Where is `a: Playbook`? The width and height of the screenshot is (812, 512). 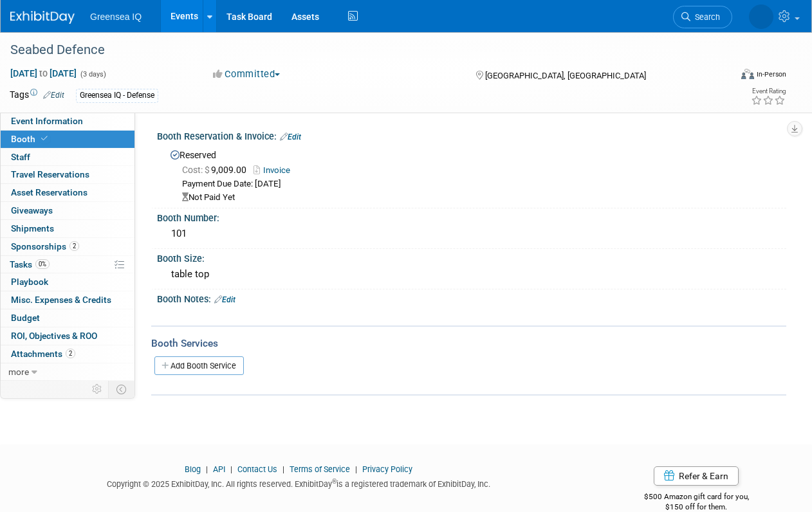 a: Playbook is located at coordinates (68, 282).